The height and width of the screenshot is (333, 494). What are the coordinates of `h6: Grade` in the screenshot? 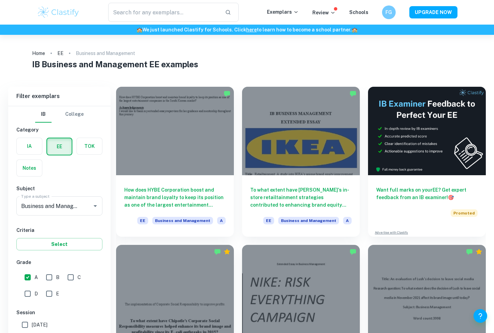 It's located at (59, 262).